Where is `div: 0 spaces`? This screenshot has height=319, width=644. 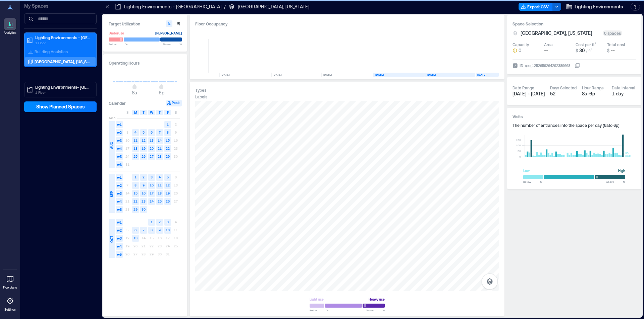
div: 0 spaces is located at coordinates (613, 33).